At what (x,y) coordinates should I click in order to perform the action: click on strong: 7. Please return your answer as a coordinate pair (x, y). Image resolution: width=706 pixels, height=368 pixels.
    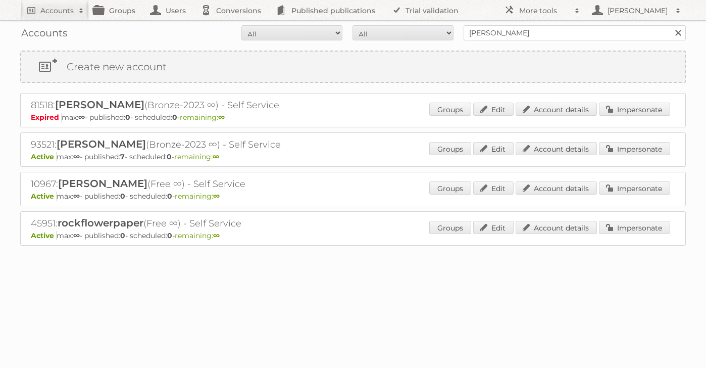
    Looking at the image, I should click on (122, 157).